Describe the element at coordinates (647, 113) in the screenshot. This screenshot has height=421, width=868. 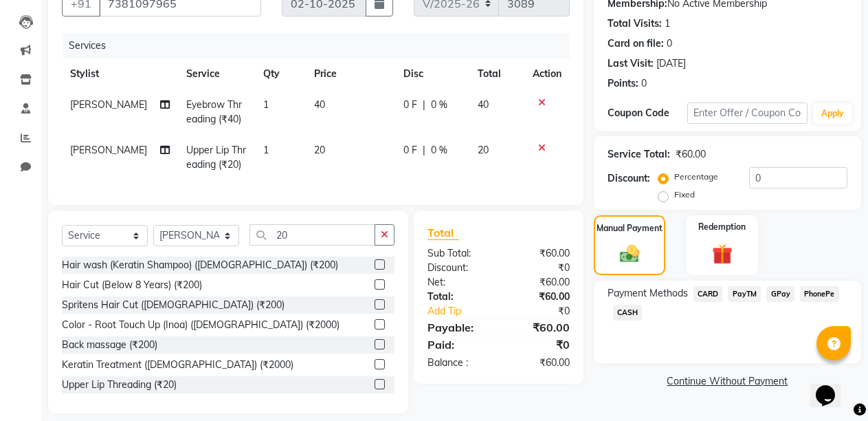
I see `div: Coupon Code` at that location.